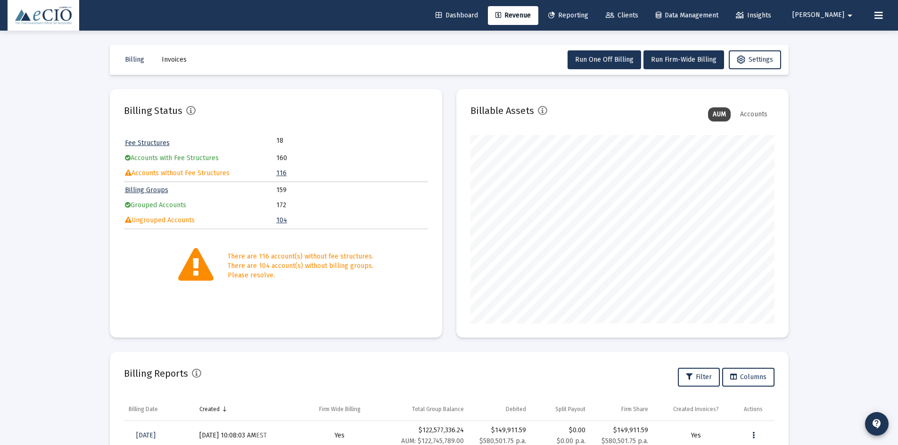  What do you see at coordinates (755, 59) in the screenshot?
I see `span: Settings` at bounding box center [755, 59].